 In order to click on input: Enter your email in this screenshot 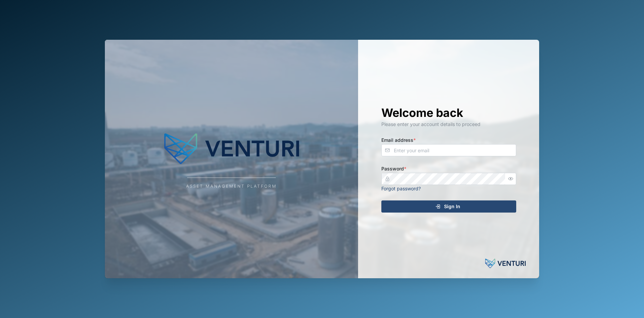, I will do `click(449, 150)`.